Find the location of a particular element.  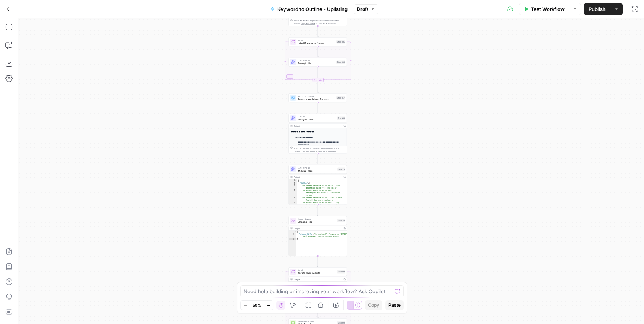

span: Run Code · JavaScript is located at coordinates (316, 96).